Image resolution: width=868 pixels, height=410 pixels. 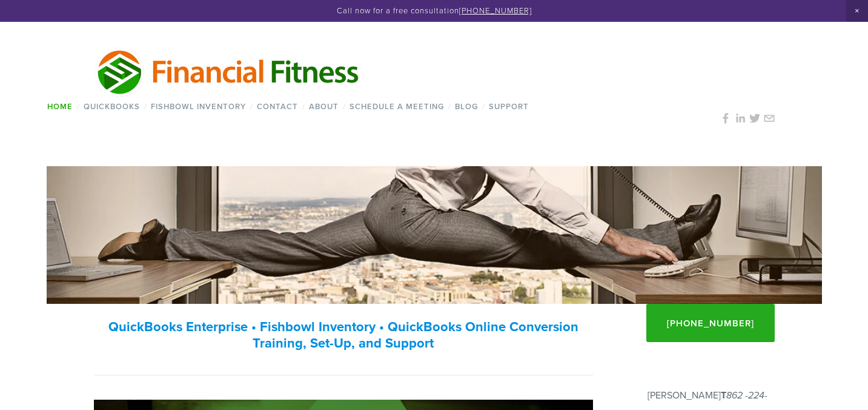 I want to click on strong: T, so click(x=723, y=394).